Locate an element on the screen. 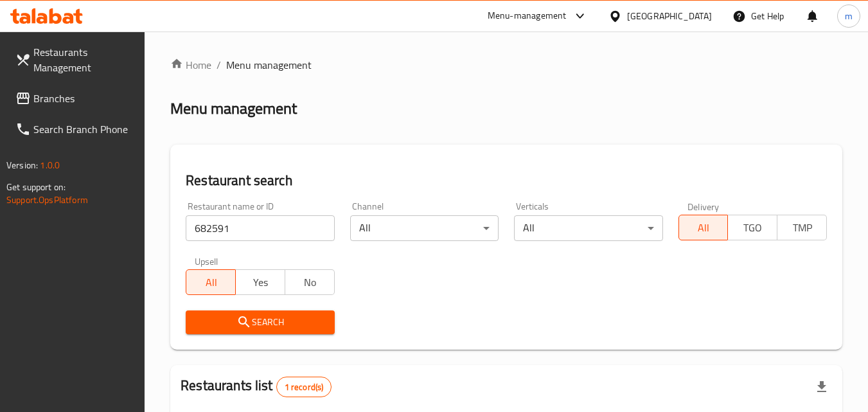 The width and height of the screenshot is (868, 412). button: TMP is located at coordinates (802, 227).